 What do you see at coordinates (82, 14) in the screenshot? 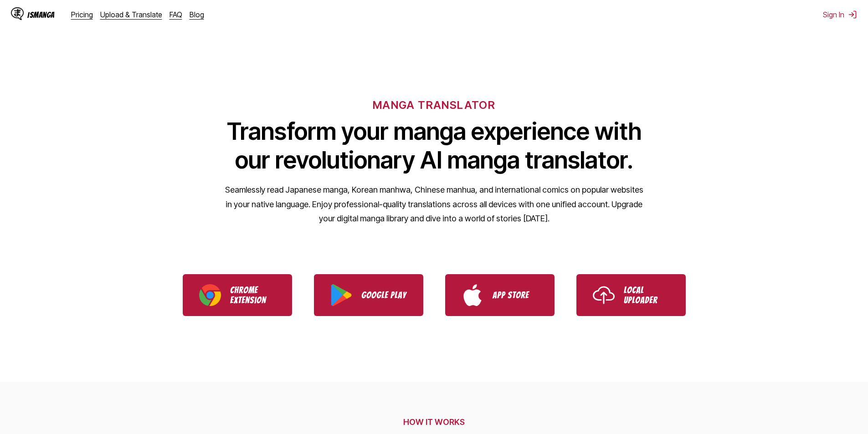
I see `a: Pricing` at bounding box center [82, 14].